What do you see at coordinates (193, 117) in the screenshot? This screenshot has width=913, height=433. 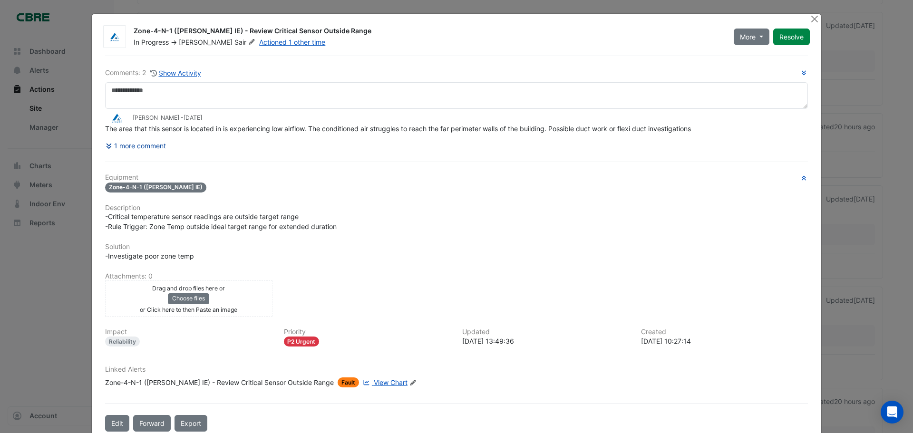 I see `span: 2025-08-04 13:49:36` at bounding box center [193, 117].